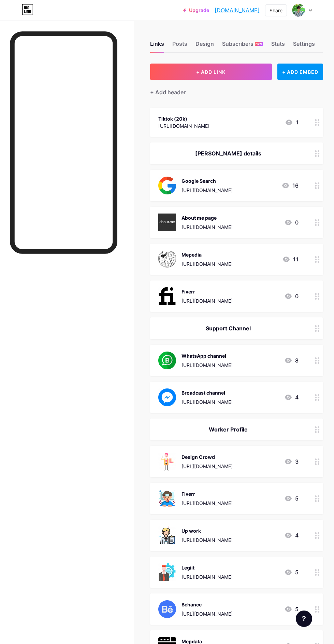 This screenshot has width=334, height=644. Describe the element at coordinates (167, 572) in the screenshot. I see `img: Legiit` at that location.